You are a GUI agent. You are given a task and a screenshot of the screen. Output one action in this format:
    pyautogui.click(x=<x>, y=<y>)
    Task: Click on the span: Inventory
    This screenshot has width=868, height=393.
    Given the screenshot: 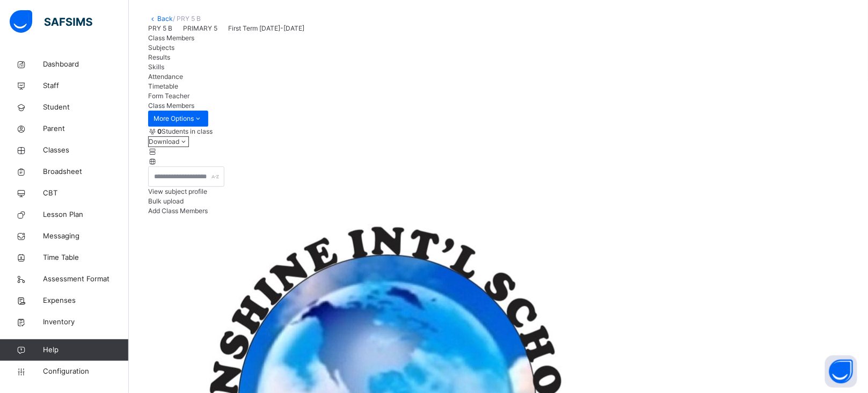 What is the action you would take?
    pyautogui.click(x=86, y=322)
    